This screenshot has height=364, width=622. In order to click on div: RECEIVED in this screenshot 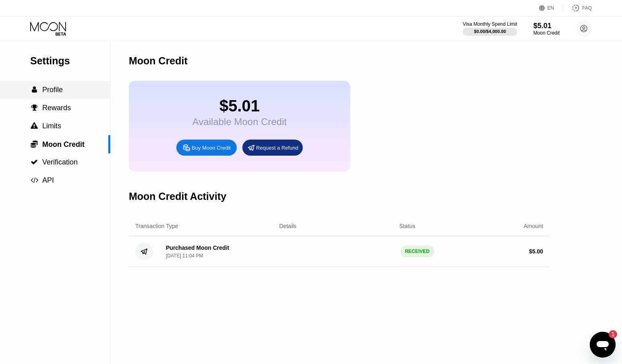, I will do `click(417, 251)`.